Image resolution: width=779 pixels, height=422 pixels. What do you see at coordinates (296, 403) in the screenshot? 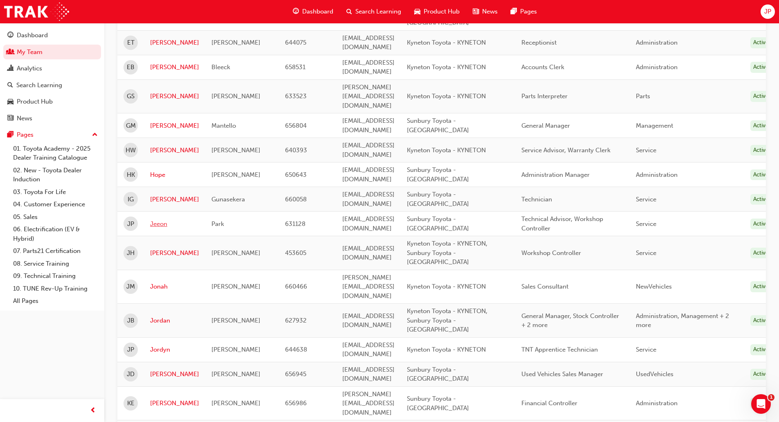
I see `span: 656986` at bounding box center [296, 403].